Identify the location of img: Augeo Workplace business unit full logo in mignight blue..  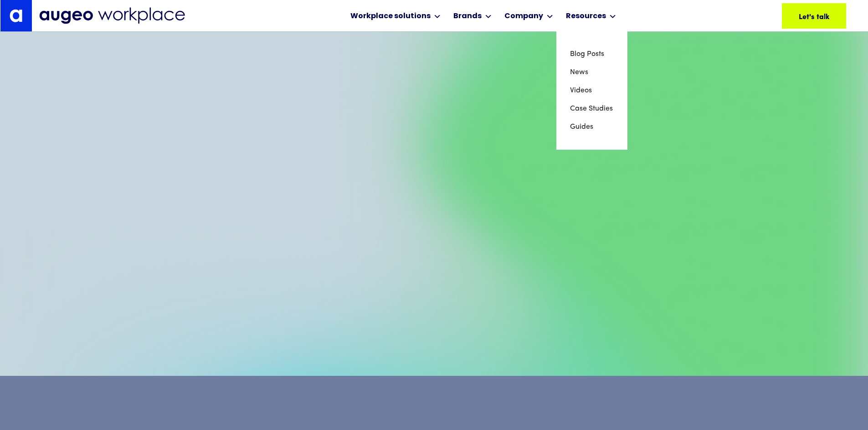
(112, 15).